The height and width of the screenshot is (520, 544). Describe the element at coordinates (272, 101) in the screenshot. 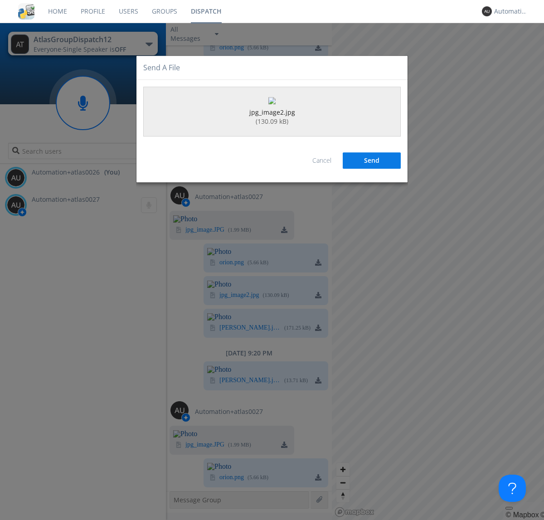

I see `img: ed99ff5f-ca1e-4217-90ea-bf505fb43cbb` at that location.